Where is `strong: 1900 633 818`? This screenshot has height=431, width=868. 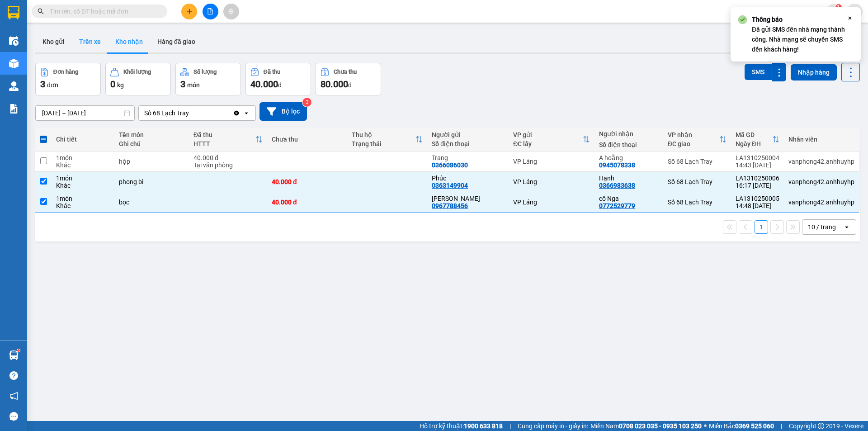
strong: 1900 633 818 is located at coordinates (483, 426).